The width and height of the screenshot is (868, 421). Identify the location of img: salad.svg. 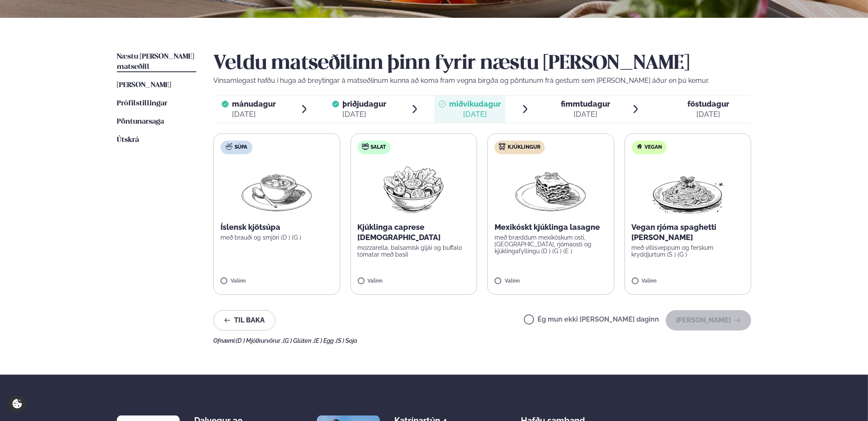
(365, 147).